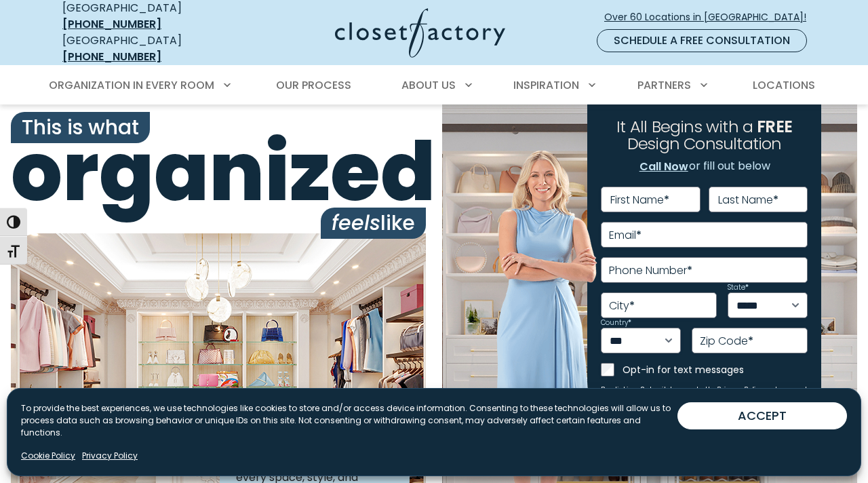  Describe the element at coordinates (737, 287) in the screenshot. I see `label: State` at that location.